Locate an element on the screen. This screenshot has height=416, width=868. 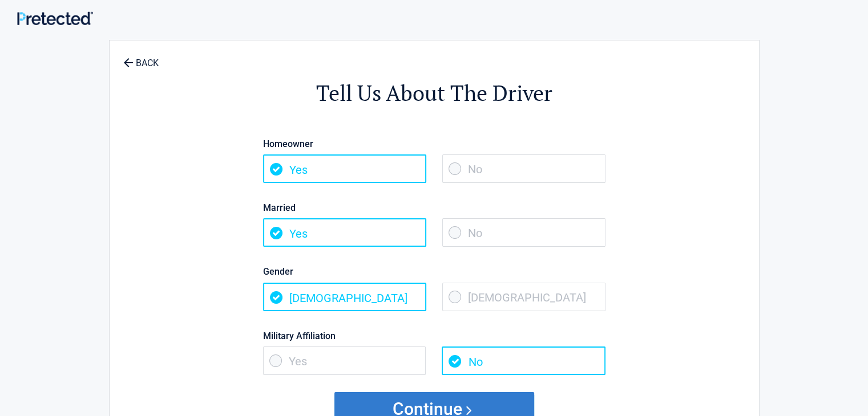
label: Homeowner is located at coordinates (435, 144).